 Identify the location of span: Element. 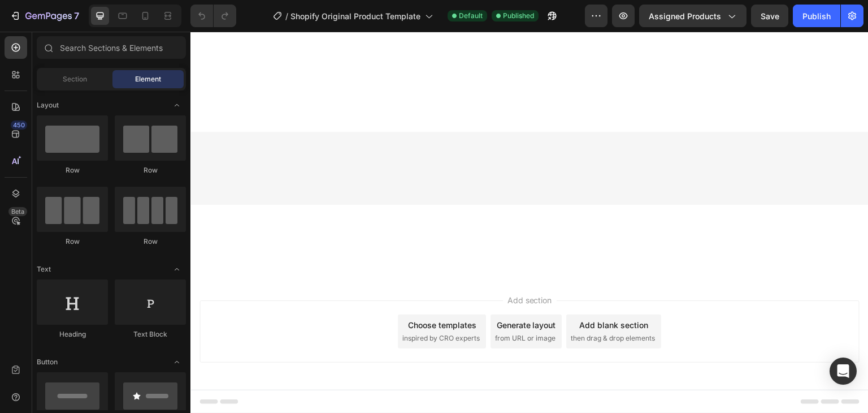
(148, 79).